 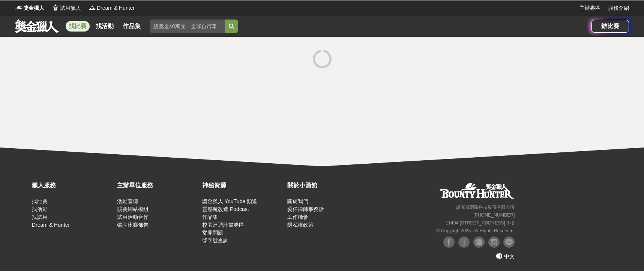 I want to click on a: 辦比賽, so click(x=610, y=26).